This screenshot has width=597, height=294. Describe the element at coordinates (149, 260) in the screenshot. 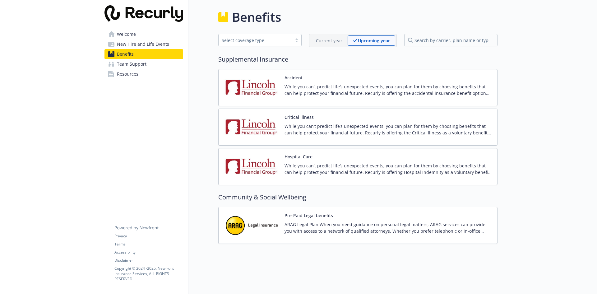

I see `a: Disclaimer` at that location.